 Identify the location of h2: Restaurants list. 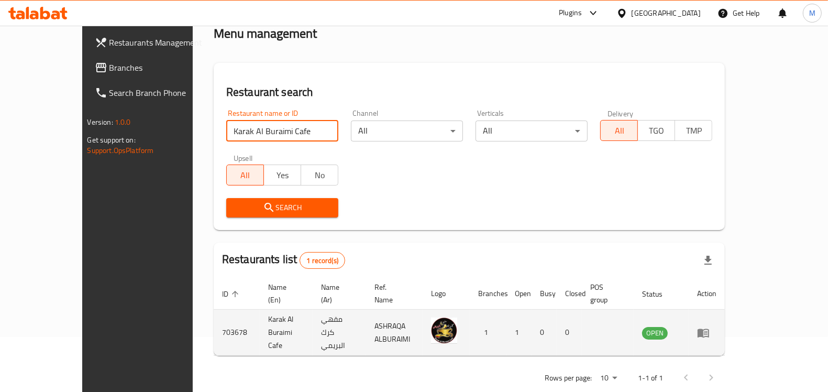
(283, 260).